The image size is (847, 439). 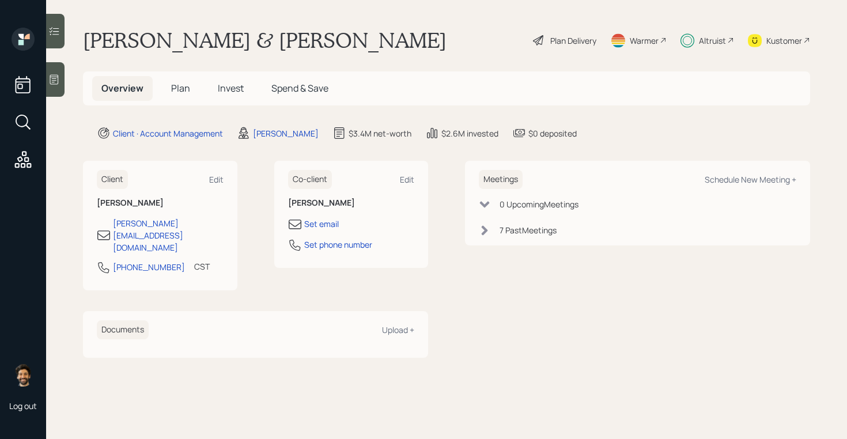 What do you see at coordinates (574, 40) in the screenshot?
I see `div: Plan Delivery` at bounding box center [574, 40].